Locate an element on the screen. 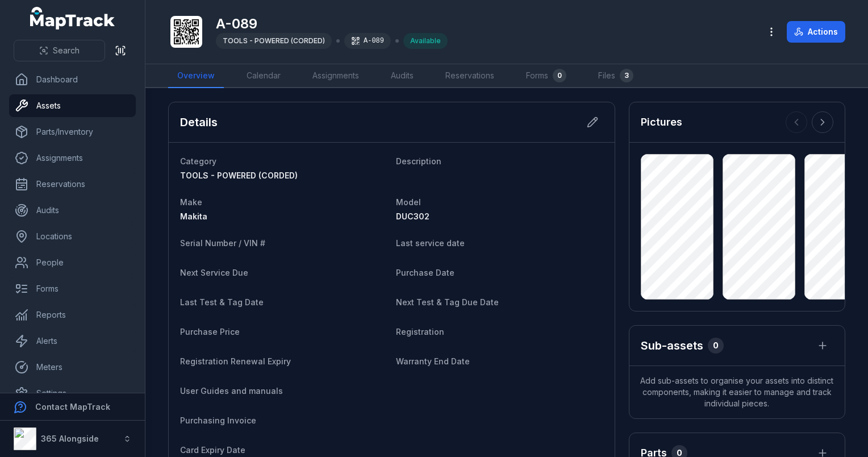 The width and height of the screenshot is (868, 457). a: People is located at coordinates (72, 262).